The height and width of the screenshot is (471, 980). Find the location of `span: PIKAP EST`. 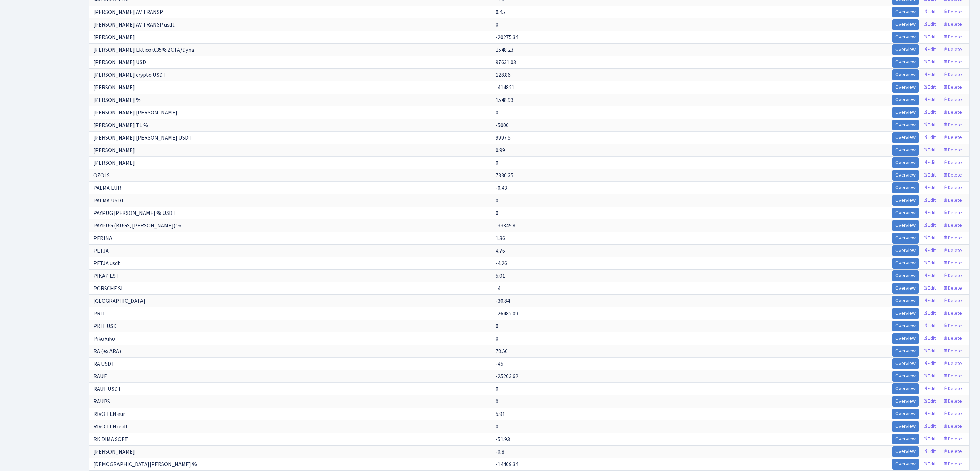

span: PIKAP EST is located at coordinates (106, 276).